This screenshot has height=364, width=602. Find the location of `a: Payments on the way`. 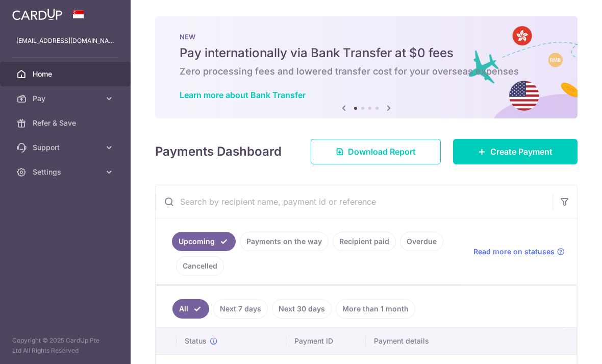

a: Payments on the way is located at coordinates (284, 242).